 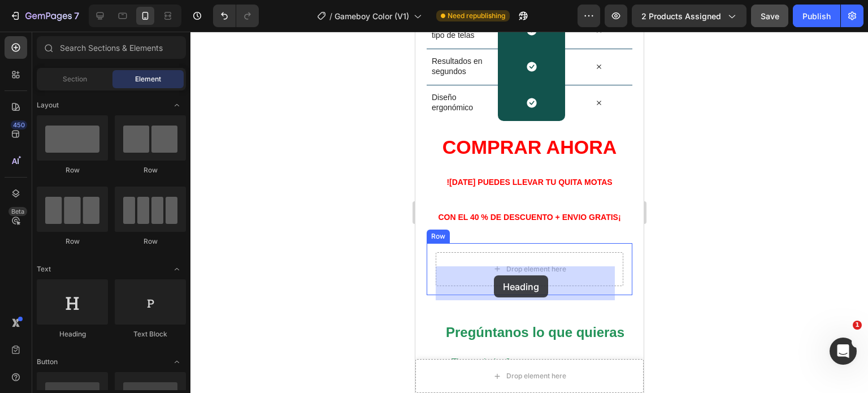 I want to click on span: Need republishing, so click(x=476, y=16).